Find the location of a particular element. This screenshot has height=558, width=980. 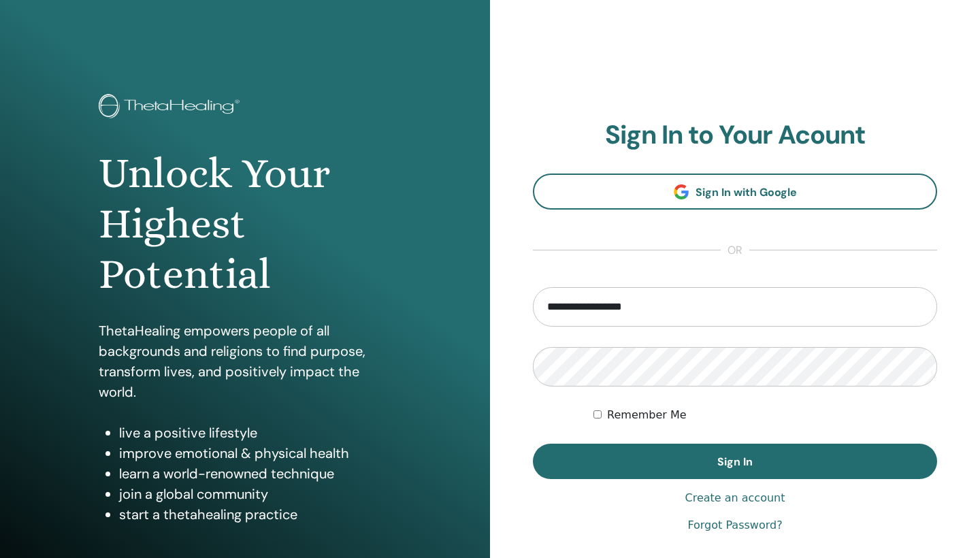

button: Sign In is located at coordinates (735, 461).